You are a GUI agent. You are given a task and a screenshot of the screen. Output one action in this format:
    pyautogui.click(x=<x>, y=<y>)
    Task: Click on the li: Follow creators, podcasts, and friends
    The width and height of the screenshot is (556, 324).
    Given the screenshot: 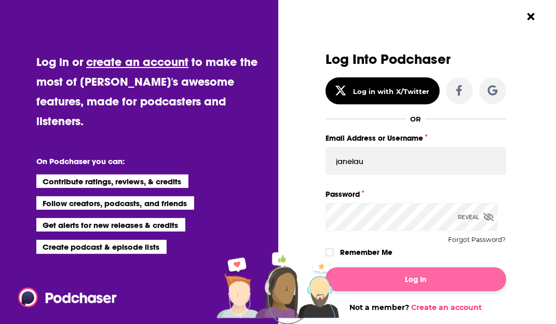 What is the action you would take?
    pyautogui.click(x=115, y=203)
    